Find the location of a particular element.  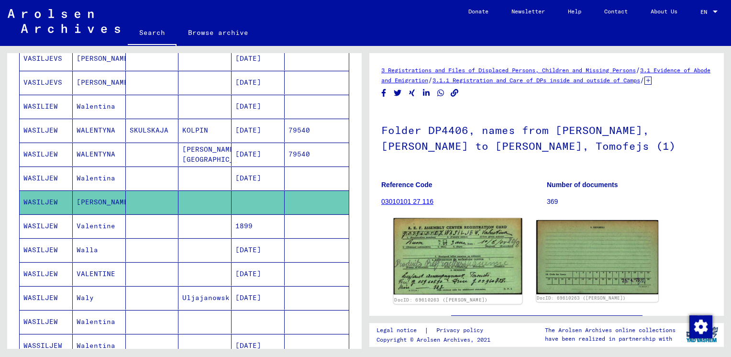

p: The Arolsen Archives online collections is located at coordinates (610, 330).